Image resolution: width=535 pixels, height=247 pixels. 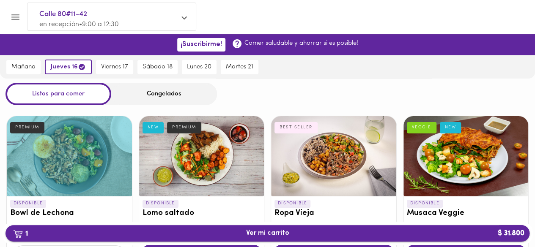 What do you see at coordinates (334, 214) in the screenshot?
I see `h3: Ropa Vieja` at bounding box center [334, 214].